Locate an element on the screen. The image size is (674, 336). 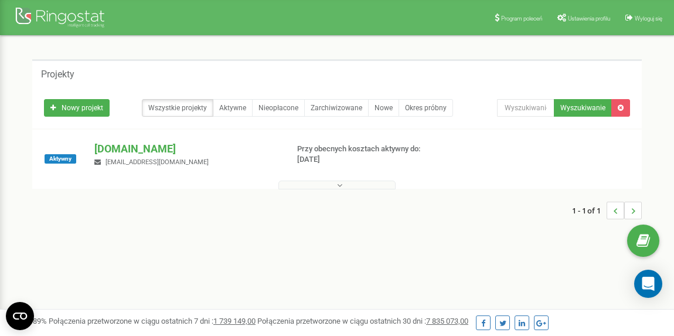
a: Nowy projekt is located at coordinates (77, 108).